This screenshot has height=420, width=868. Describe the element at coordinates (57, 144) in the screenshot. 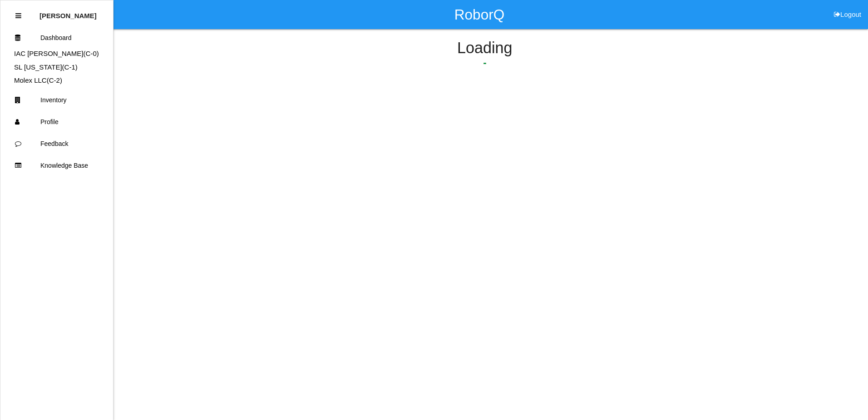

I see `a: Feedback` at that location.